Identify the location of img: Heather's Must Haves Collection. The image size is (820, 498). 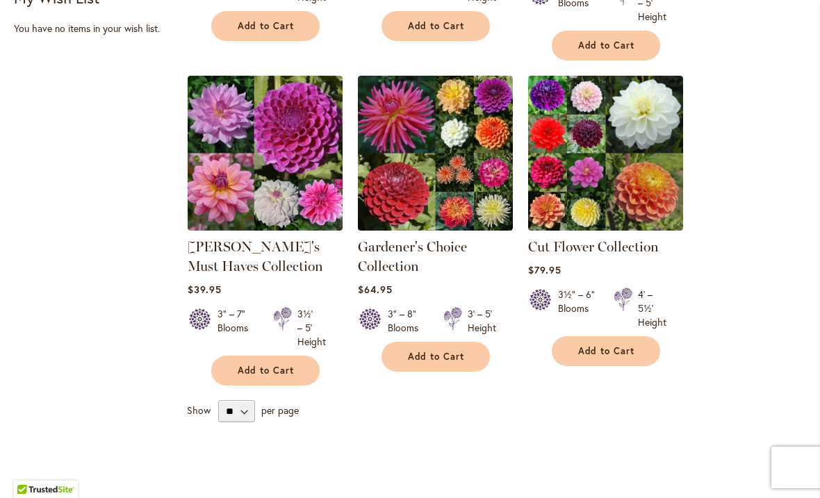
(265, 153).